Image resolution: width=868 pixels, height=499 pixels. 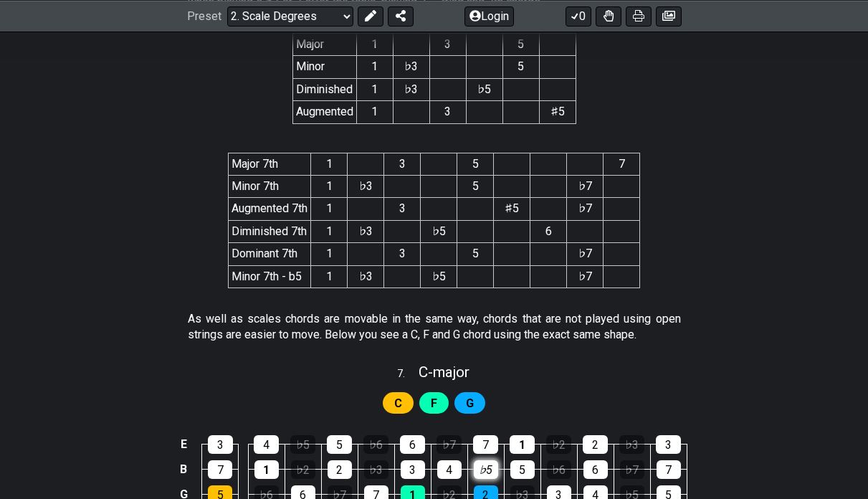 What do you see at coordinates (401, 16) in the screenshot?
I see `button: Share Preset` at bounding box center [401, 16].